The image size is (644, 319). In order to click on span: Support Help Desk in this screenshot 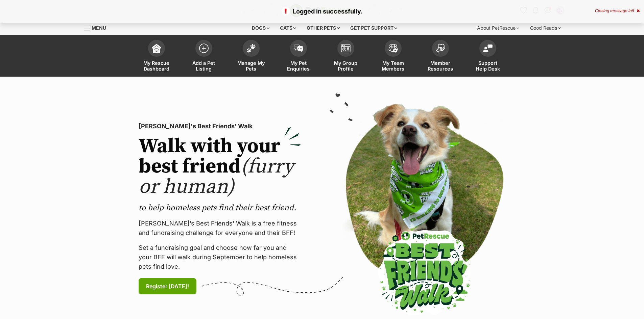, I will do `click(488, 66)`.